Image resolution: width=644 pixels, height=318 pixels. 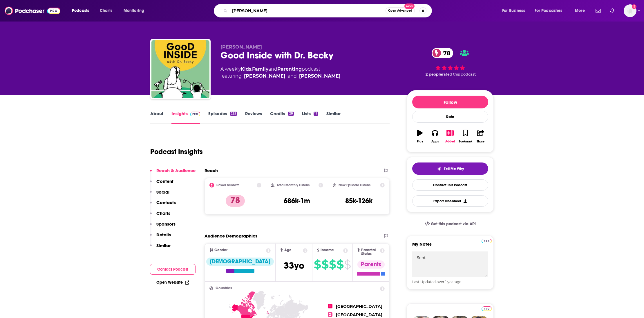 I want to click on button: Content, so click(x=162, y=183).